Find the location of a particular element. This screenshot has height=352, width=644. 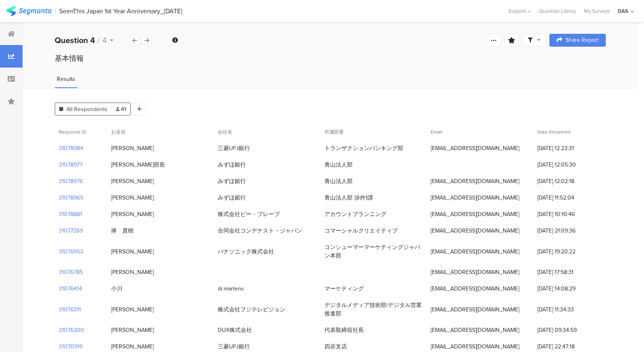

div: コンシューマーマーケティングジャパン本部 is located at coordinates (374, 251).